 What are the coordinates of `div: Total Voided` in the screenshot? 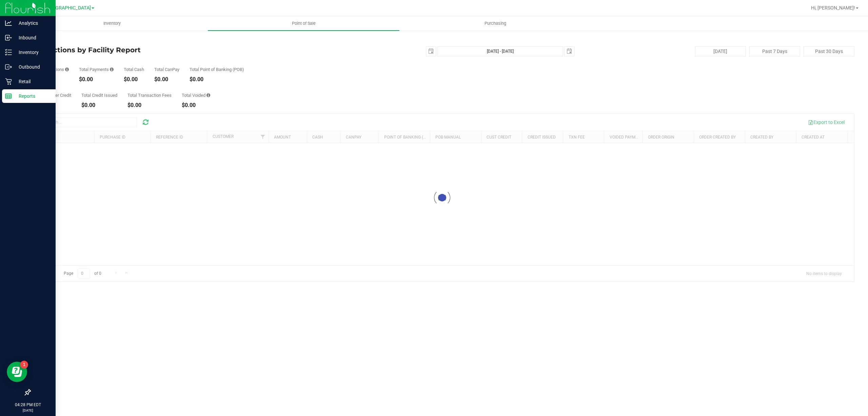 It's located at (196, 95).